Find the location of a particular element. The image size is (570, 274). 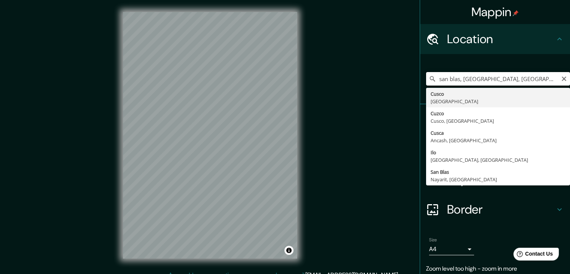

h4: Location is located at coordinates (501, 39).